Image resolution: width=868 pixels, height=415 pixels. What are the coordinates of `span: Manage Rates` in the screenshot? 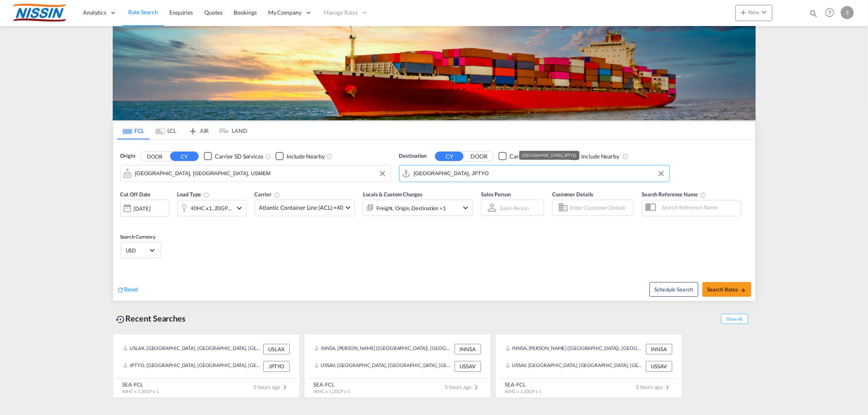 It's located at (341, 13).